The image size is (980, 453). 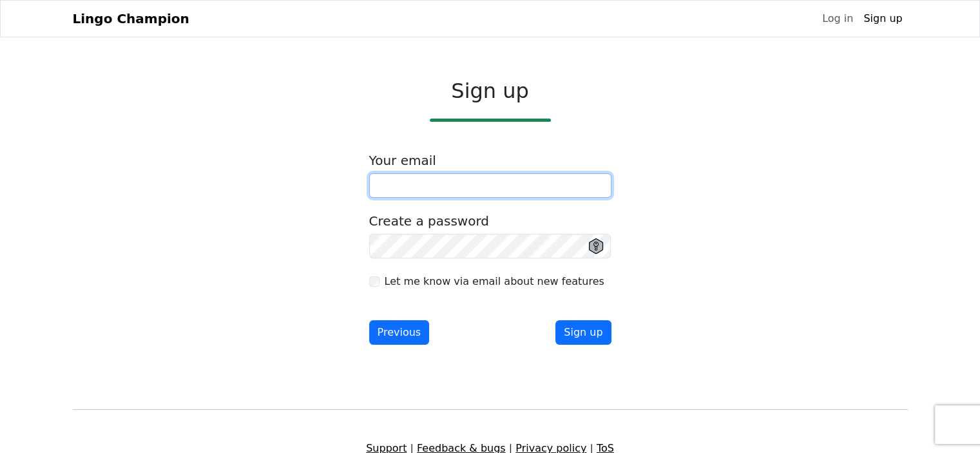 I want to click on h2: Sign up, so click(x=490, y=91).